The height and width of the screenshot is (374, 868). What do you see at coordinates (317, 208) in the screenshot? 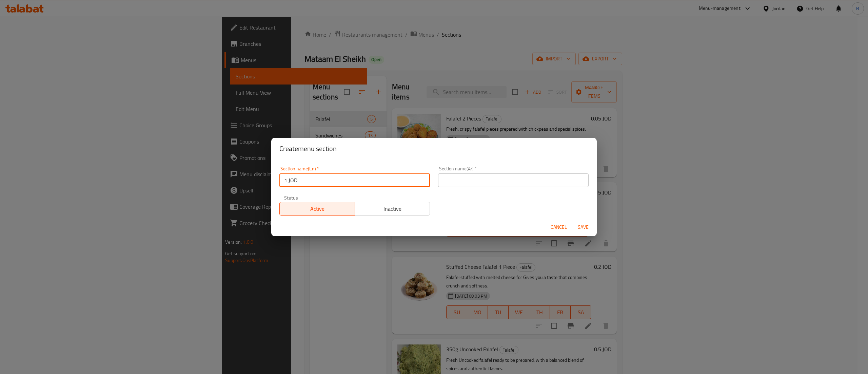
I see `span: Active` at bounding box center [317, 208].